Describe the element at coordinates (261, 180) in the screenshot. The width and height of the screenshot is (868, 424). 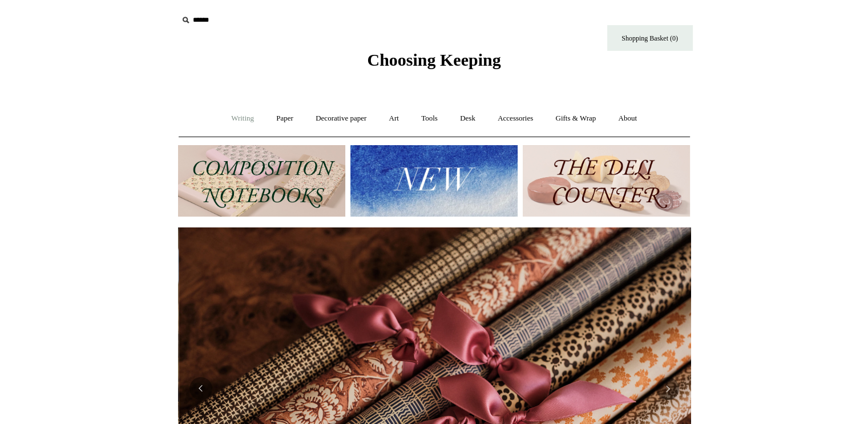
I see `img: 202302 Composition ledgers.jpg__PID:69722ee6-fa44-49dd-a067-31375e5d54ec` at that location.